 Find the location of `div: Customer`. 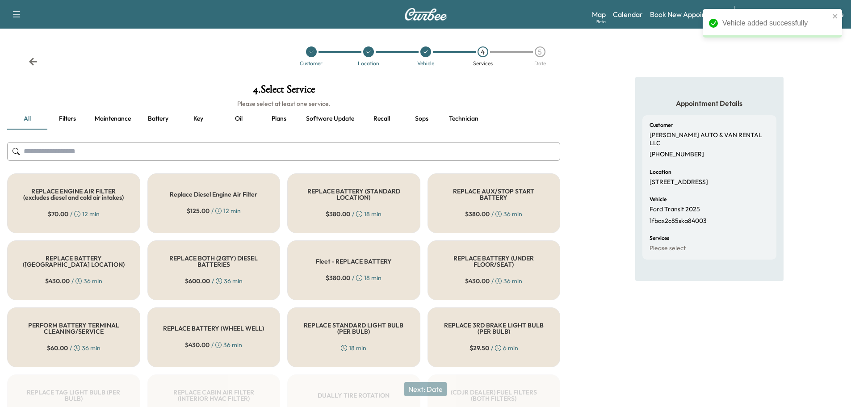

div: Customer is located at coordinates (311, 63).